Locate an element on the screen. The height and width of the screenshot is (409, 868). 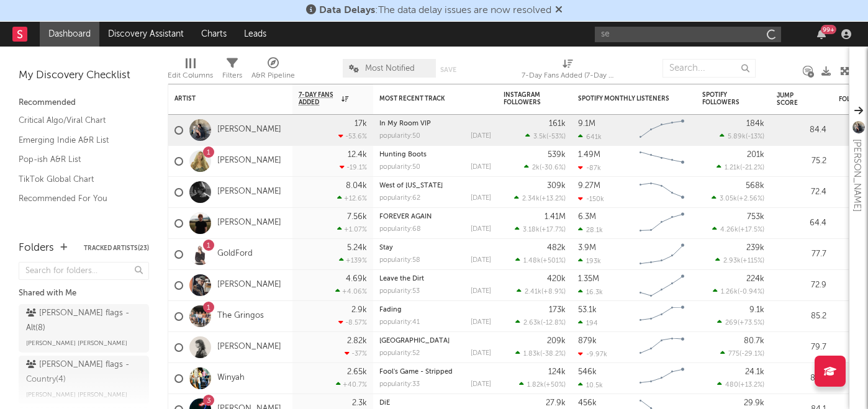
div: +1.07 % is located at coordinates (352, 229).